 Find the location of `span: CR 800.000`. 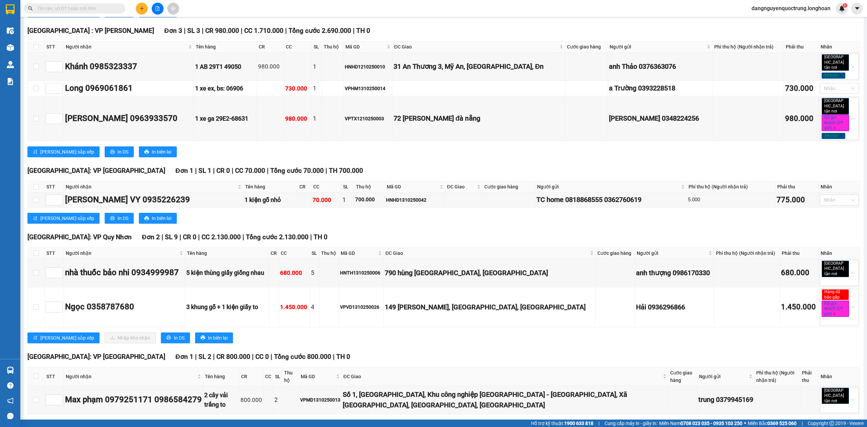

span: CR 800.000 is located at coordinates (233, 356).